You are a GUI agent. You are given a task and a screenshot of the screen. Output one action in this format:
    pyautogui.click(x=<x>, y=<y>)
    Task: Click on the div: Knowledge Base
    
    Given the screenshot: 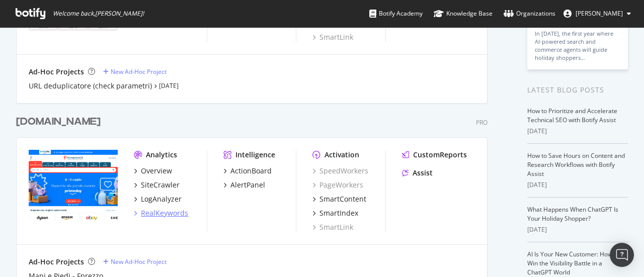 What is the action you would take?
    pyautogui.click(x=463, y=14)
    